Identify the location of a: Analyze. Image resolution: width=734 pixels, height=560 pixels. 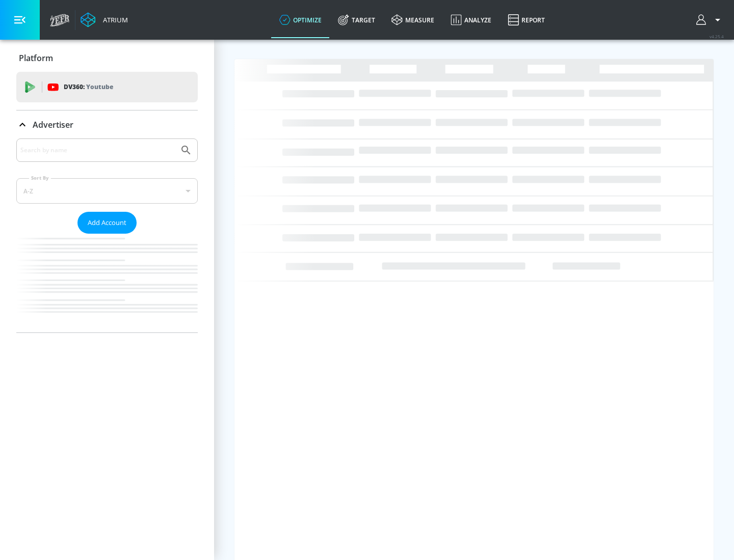
(471, 20).